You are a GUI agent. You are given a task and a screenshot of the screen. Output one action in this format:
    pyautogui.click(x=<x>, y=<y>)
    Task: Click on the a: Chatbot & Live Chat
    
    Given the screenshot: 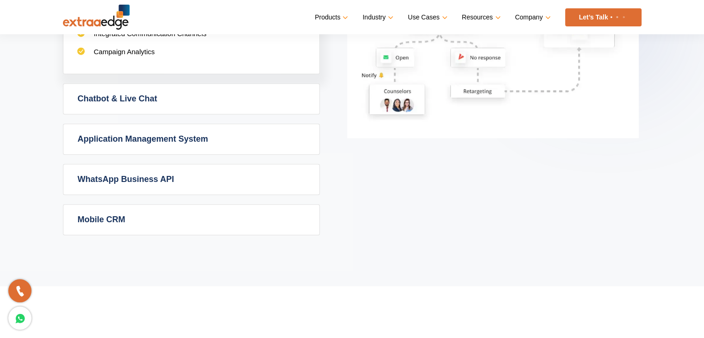 What is the action you would take?
    pyautogui.click(x=191, y=99)
    